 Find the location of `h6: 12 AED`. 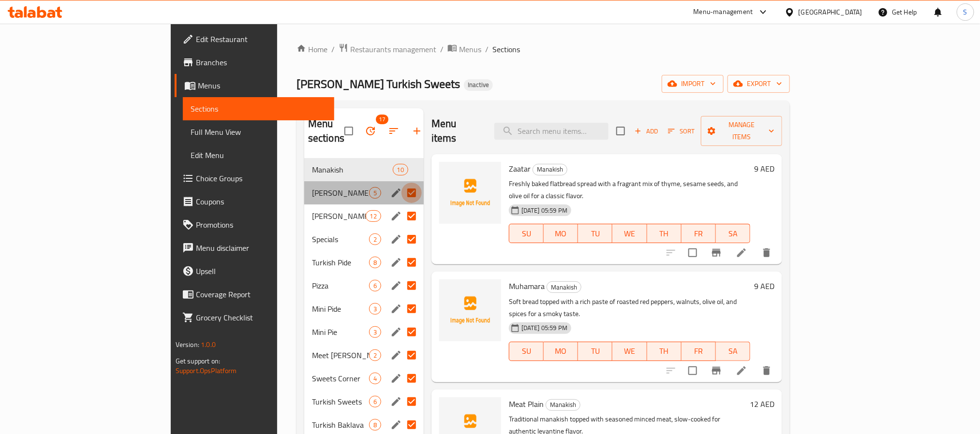

h6: 12 AED is located at coordinates (762, 404).